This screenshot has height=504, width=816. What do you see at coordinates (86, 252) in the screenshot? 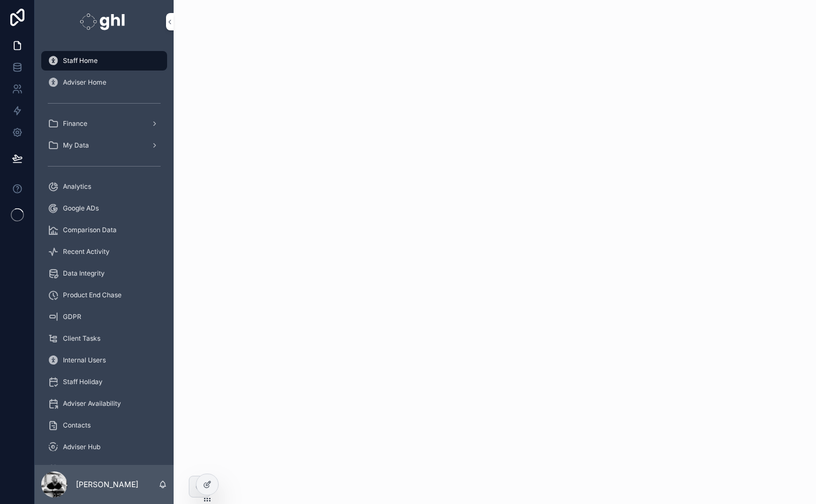
I see `span: Recent Activity` at bounding box center [86, 252].